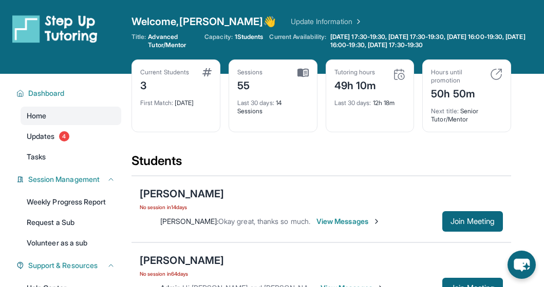 This screenshot has width=544, height=287. Describe the element at coordinates (64, 137) in the screenshot. I see `span: 4` at that location.